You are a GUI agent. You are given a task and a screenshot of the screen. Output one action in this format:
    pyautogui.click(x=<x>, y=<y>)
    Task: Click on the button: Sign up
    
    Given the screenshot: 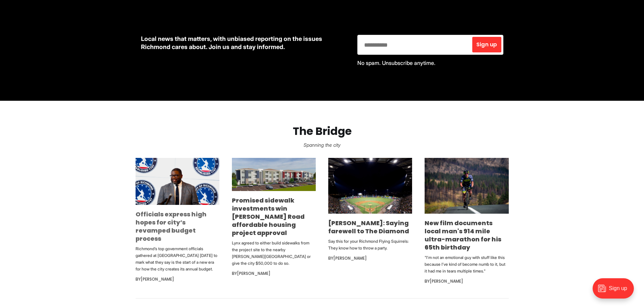 What is the action you would take?
    pyautogui.click(x=487, y=44)
    